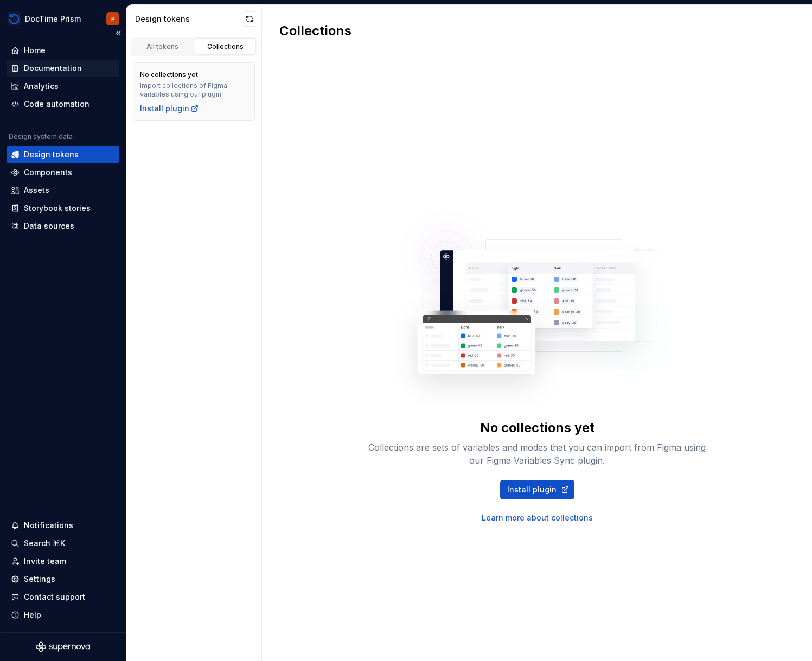 This screenshot has height=661, width=812. I want to click on div: Search ⌘K, so click(44, 543).